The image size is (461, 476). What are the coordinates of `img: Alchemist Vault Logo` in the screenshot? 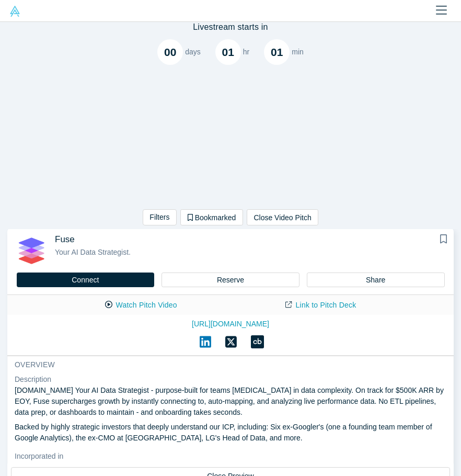 It's located at (15, 11).